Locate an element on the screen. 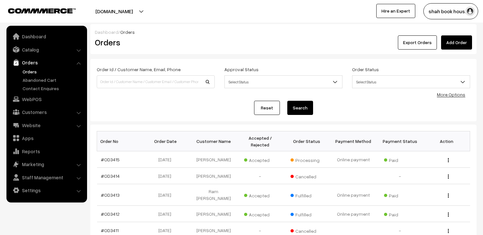 This screenshot has width=483, height=235. span: Processing is located at coordinates (306, 160).